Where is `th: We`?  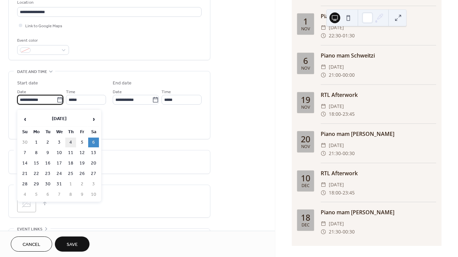
th: We is located at coordinates (59, 132).